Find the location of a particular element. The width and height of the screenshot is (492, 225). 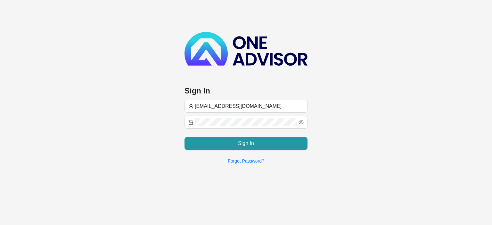

a: Forgot Password? is located at coordinates (246, 161).